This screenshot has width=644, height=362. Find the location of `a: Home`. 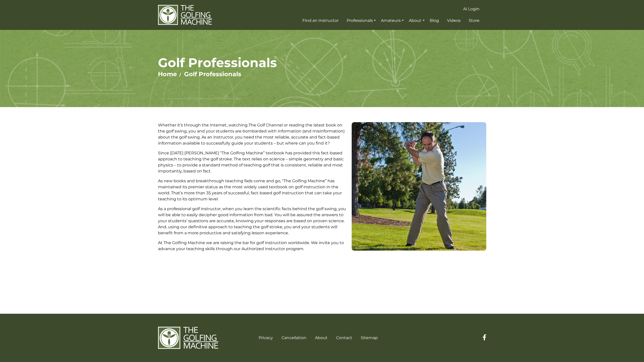

a: Home is located at coordinates (167, 74).